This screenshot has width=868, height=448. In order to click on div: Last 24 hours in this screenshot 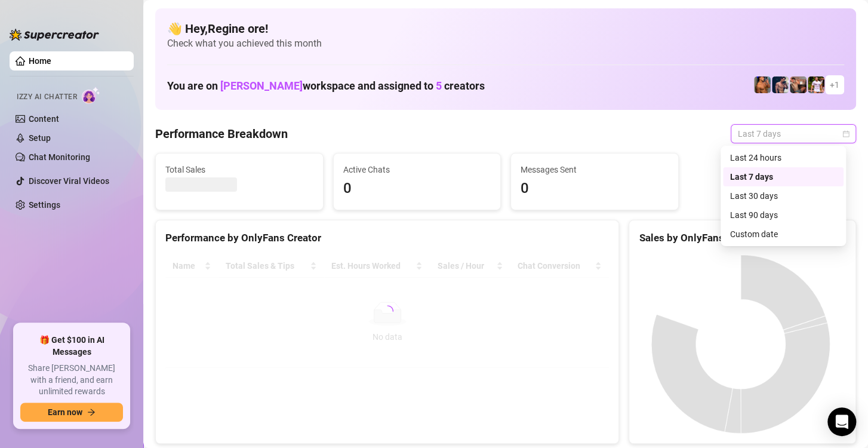, I will do `click(783, 157)`.